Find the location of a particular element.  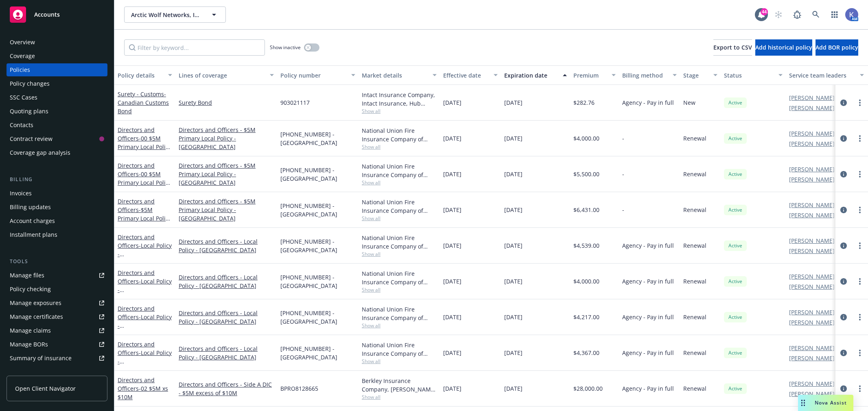

a: Installment plans is located at coordinates (57, 235).